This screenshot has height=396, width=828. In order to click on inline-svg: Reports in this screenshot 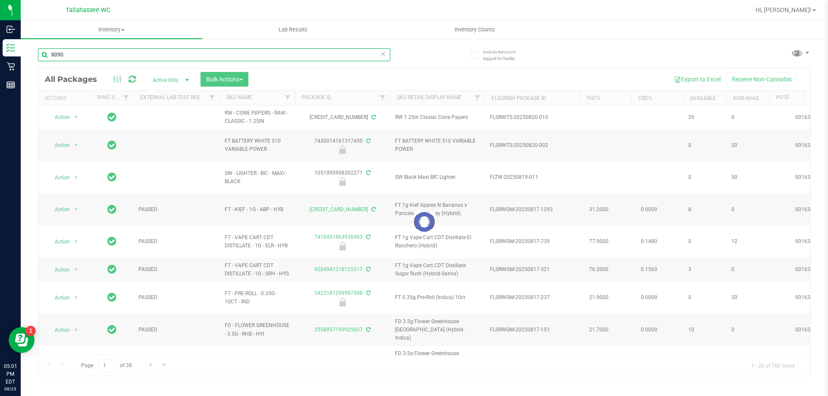, I will do `click(11, 85)`.